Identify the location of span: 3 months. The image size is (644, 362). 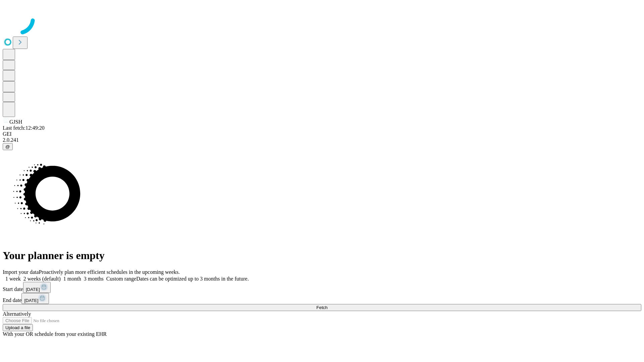
(93, 279).